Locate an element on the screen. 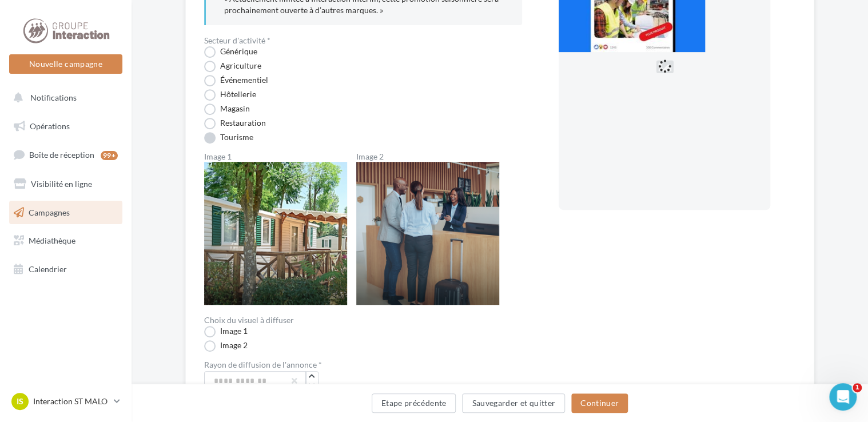 The height and width of the screenshot is (422, 868). span: Médiathèque is located at coordinates (52, 240).